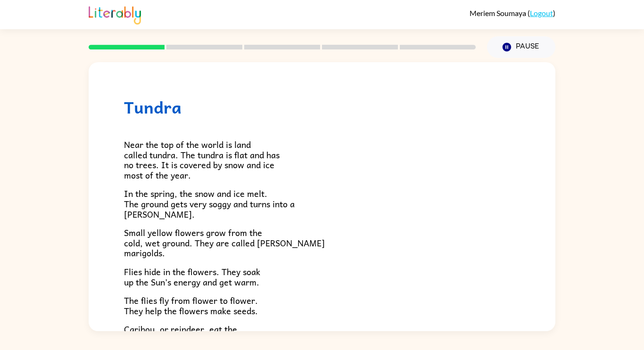 Image resolution: width=644 pixels, height=350 pixels. I want to click on button: Pause, so click(521, 47).